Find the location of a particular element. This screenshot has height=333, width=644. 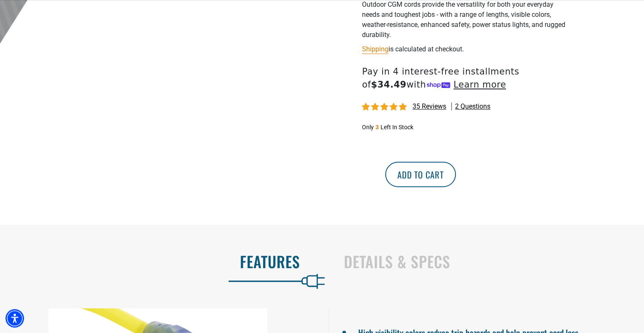

span: 35 reviews is located at coordinates (429, 106).